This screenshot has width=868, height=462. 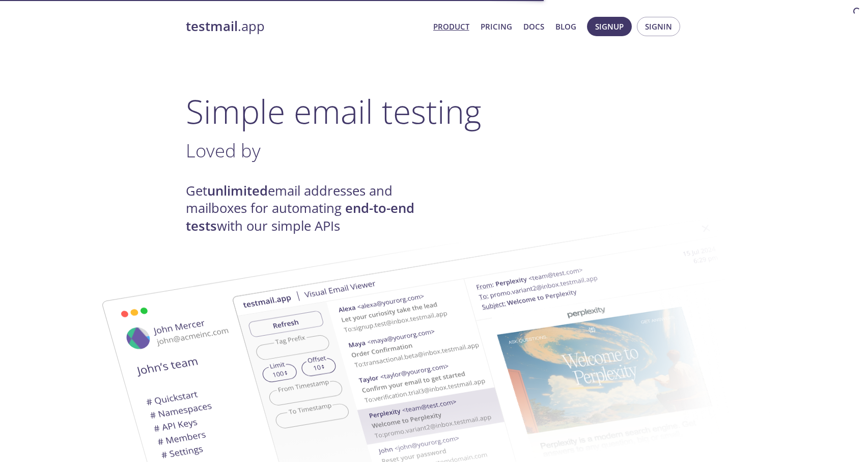 I want to click on a: Pricing, so click(x=497, y=26).